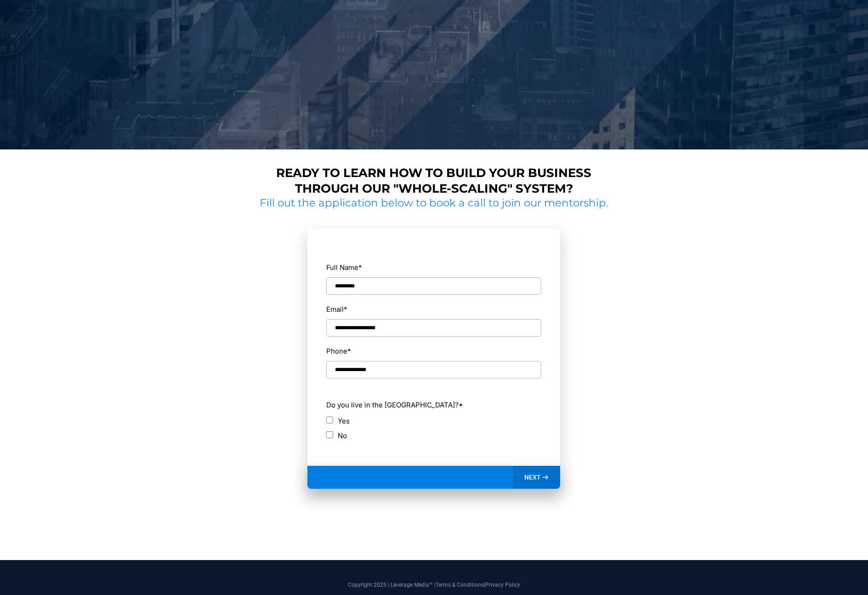 The image size is (868, 595). Describe the element at coordinates (434, 585) in the screenshot. I see `p: Copyright 2025 | Leverage Media™ | |` at that location.